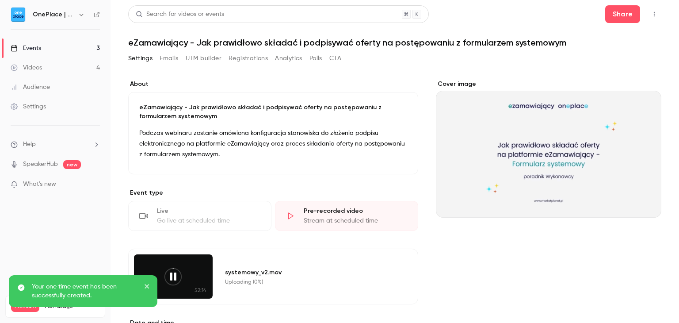 The height and width of the screenshot is (323, 679). I want to click on div: Videos, so click(26, 68).